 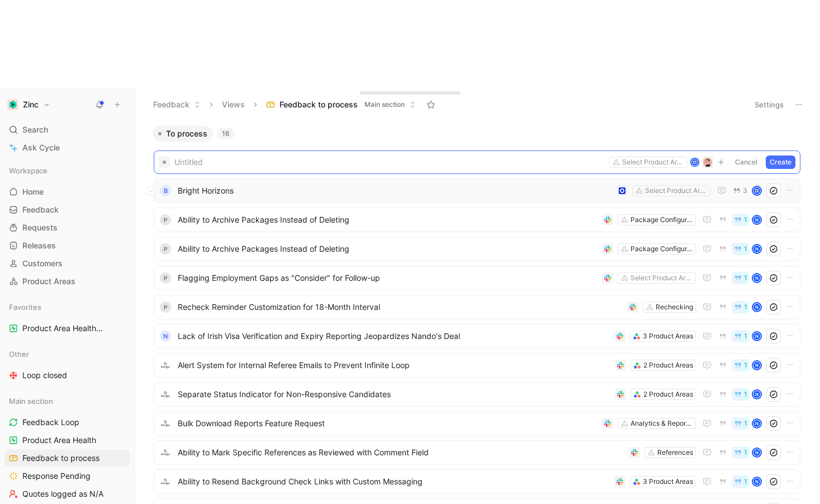 What do you see at coordinates (67, 458) in the screenshot?
I see `a: Feedback to process` at bounding box center [67, 458].